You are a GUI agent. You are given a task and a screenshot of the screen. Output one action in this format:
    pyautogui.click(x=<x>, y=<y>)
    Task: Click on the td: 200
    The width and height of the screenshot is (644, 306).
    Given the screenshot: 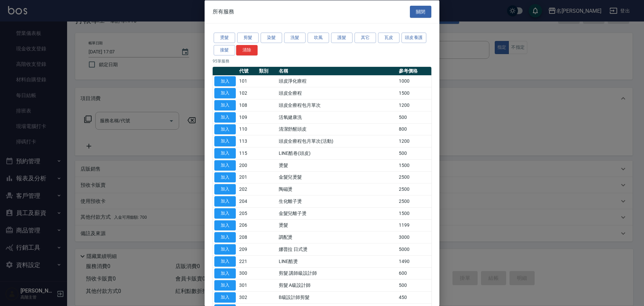 What is the action you would take?
    pyautogui.click(x=247, y=165)
    